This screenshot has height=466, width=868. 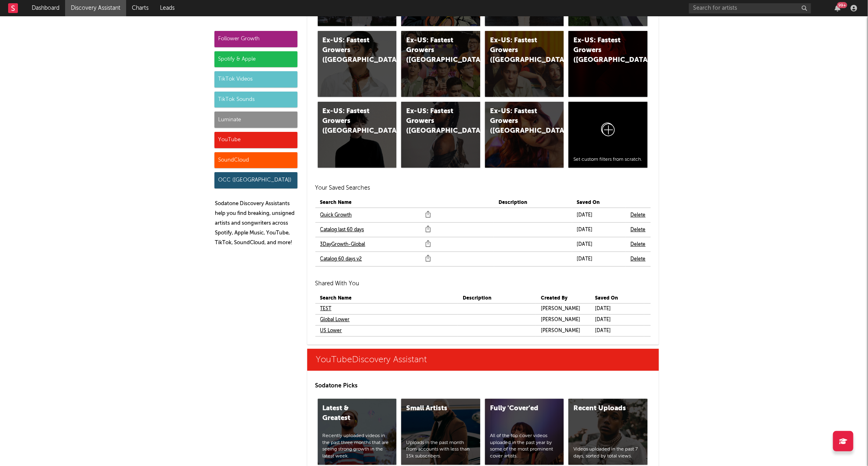 I want to click on div: Recent Uploads, so click(x=601, y=408).